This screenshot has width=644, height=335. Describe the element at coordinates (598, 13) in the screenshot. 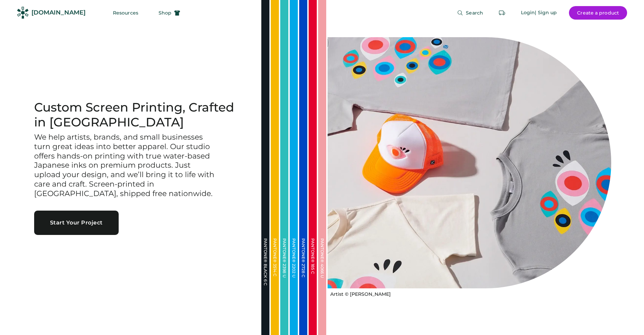

I see `button: Create a product` at that location.